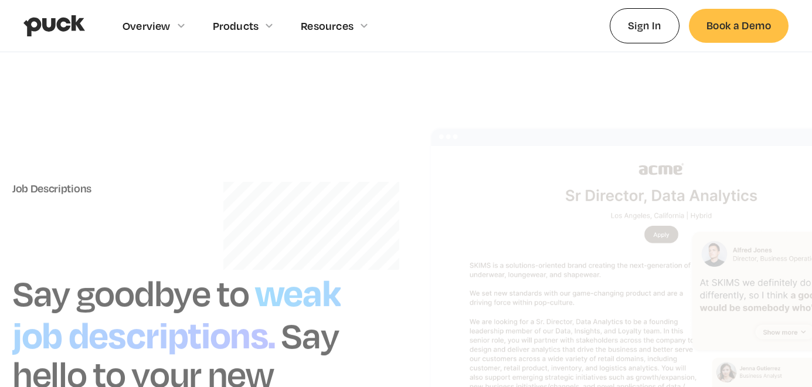 This screenshot has height=387, width=812. I want to click on a: Book a Demo, so click(738, 25).